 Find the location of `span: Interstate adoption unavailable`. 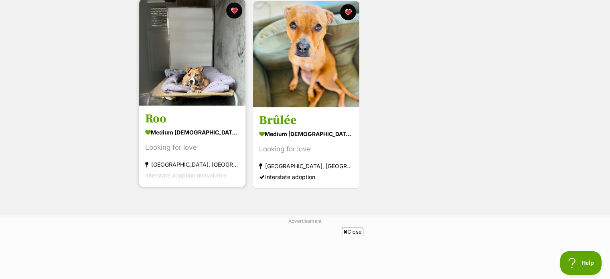

span: Interstate adoption unavailable is located at coordinates (186, 175).